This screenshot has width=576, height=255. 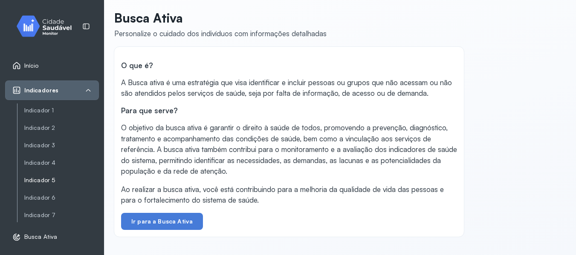 I want to click on img: monitor.svg, so click(x=47, y=26).